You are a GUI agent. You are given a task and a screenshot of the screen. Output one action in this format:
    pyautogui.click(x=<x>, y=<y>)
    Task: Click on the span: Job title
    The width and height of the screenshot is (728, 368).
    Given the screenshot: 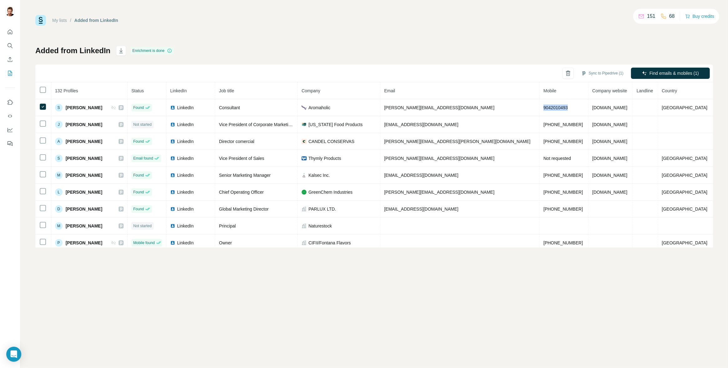 What is the action you would take?
    pyautogui.click(x=227, y=91)
    